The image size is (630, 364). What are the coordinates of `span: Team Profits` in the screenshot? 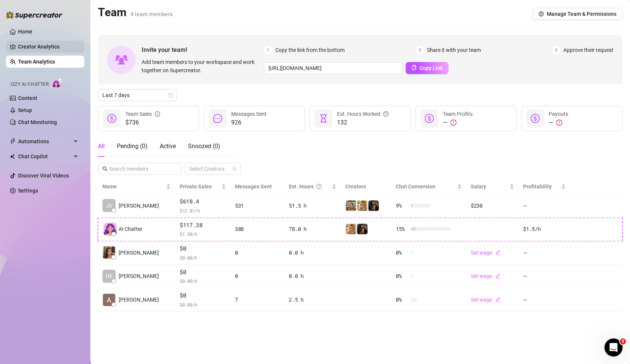 It's located at (457, 114).